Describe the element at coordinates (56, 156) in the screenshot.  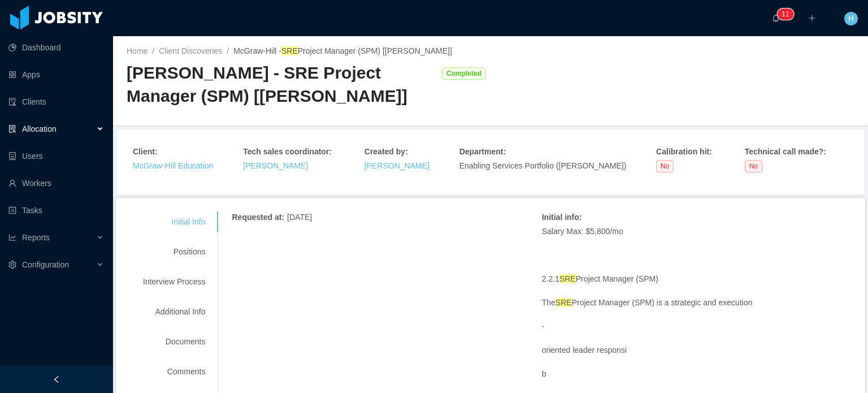
I see `a: icon: robotUsers` at that location.